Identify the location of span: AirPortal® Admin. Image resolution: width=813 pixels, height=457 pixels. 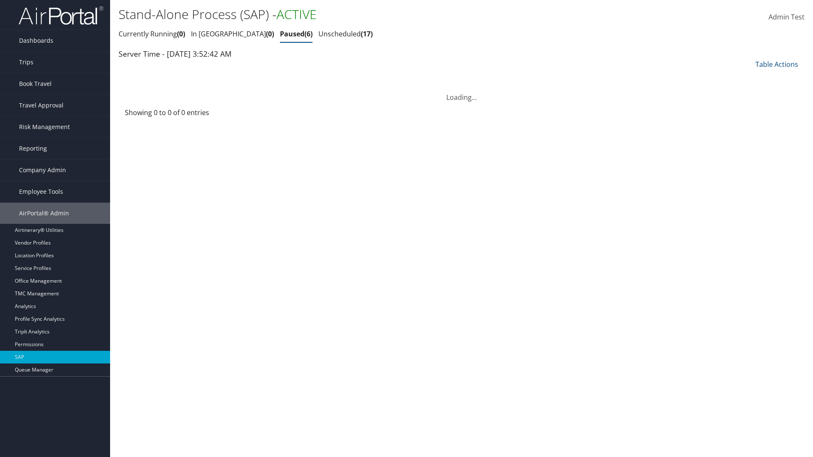
(44, 213).